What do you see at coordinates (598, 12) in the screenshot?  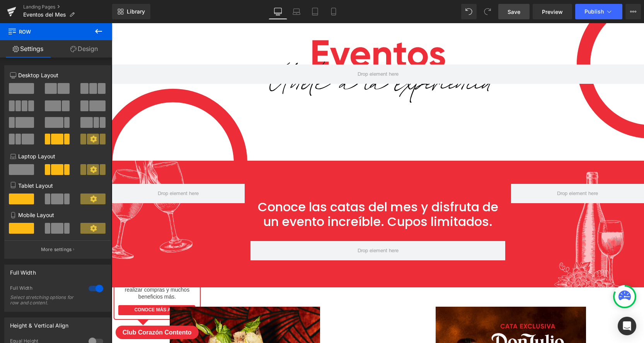 I see `button: Publish` at bounding box center [598, 12].